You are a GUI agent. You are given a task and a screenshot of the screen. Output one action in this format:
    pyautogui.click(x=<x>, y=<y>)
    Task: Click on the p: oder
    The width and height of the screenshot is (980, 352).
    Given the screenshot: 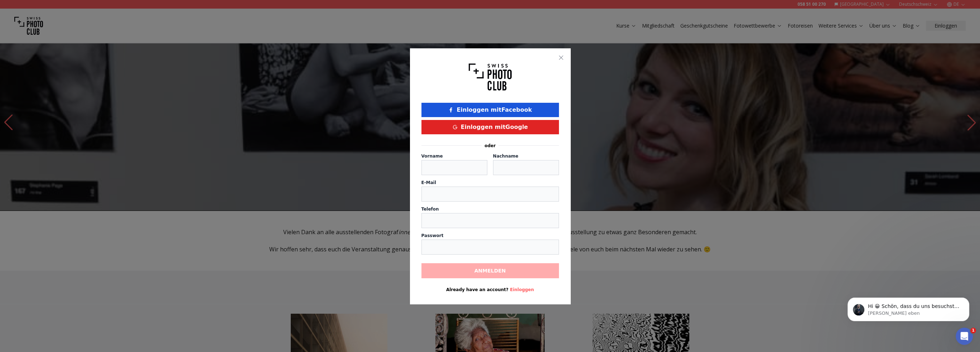 What is the action you would take?
    pyautogui.click(x=490, y=146)
    